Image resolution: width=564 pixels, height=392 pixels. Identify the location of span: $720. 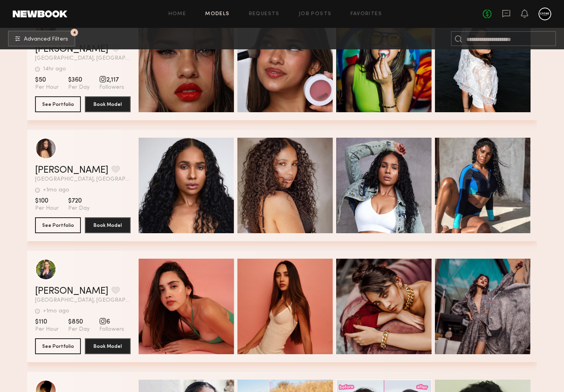
(79, 201).